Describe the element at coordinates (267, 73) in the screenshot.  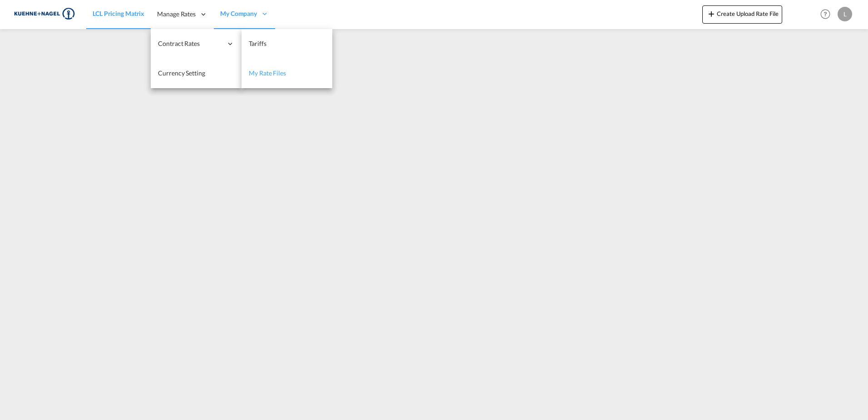
I see `span: My Rate Files` at that location.